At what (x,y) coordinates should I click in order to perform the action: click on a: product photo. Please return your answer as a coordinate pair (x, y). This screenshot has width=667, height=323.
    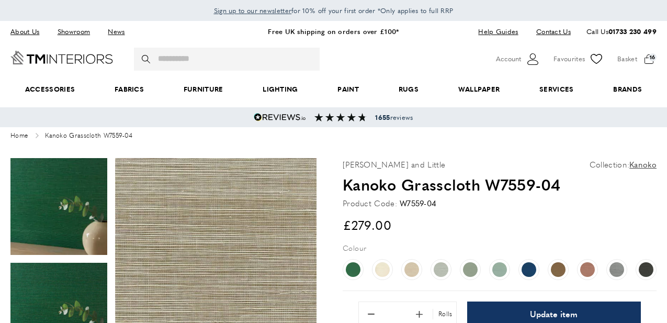
    Looking at the image, I should click on (59, 206).